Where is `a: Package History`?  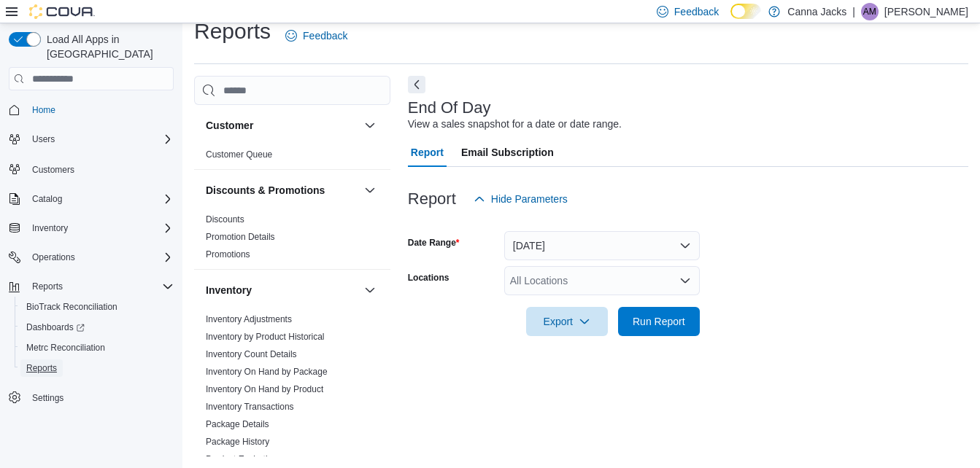
a: Package History is located at coordinates (238, 442).